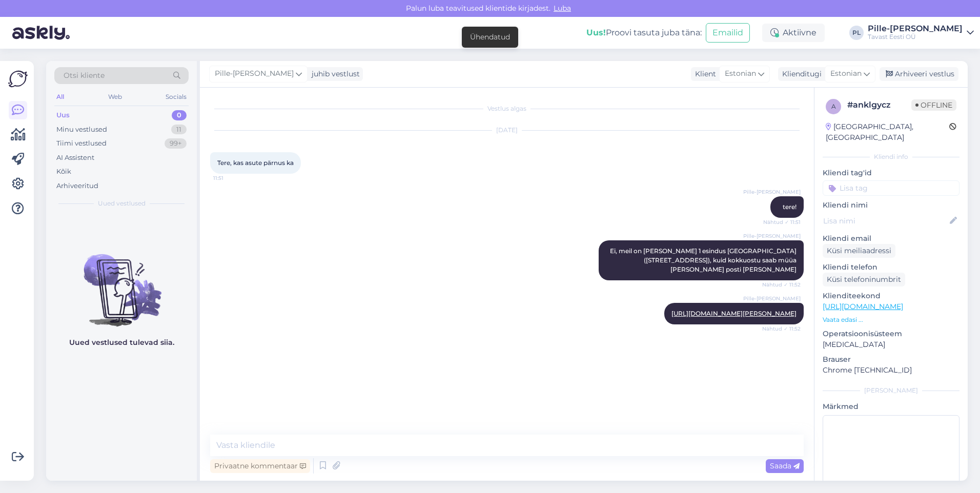 The width and height of the screenshot is (980, 493). Describe the element at coordinates (175, 144) in the screenshot. I see `div: 99+` at that location.